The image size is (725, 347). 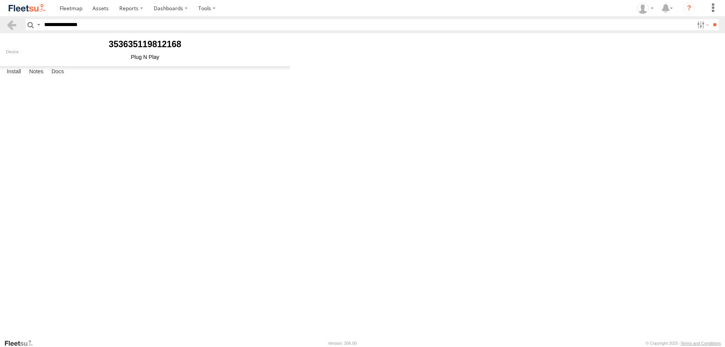 I want to click on div: © Copyright 2025 -, so click(x=683, y=343).